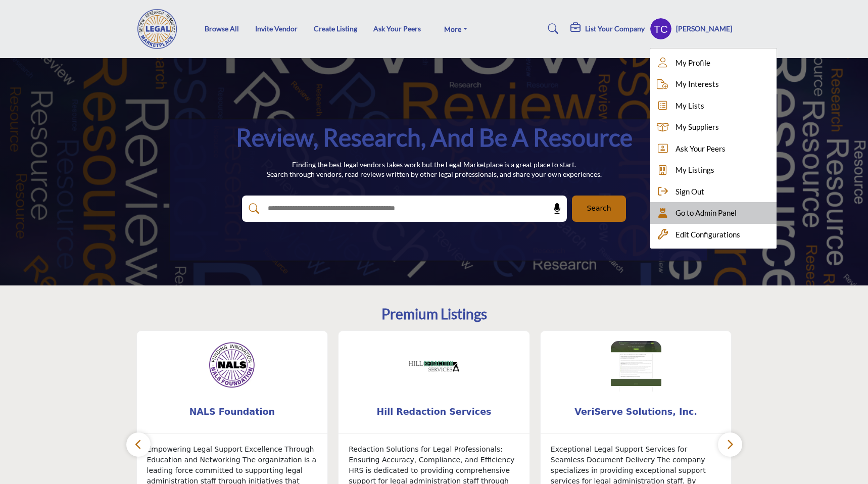 The width and height of the screenshot is (868, 484). I want to click on p: Finding the best legal vendors takes work but the Legal Marketplace is a great place to start., so click(434, 165).